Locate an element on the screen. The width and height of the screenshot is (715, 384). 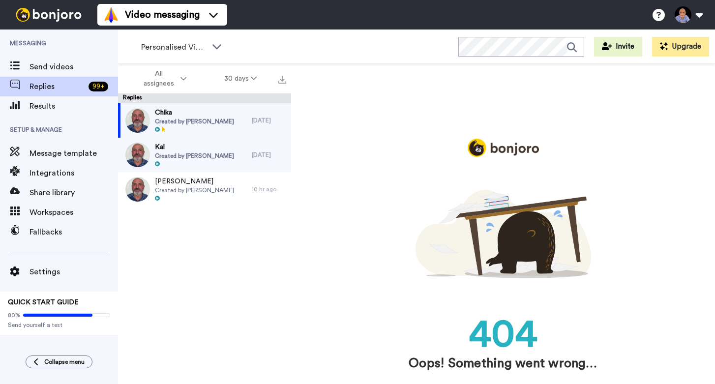
span: Results is located at coordinates (74, 106).